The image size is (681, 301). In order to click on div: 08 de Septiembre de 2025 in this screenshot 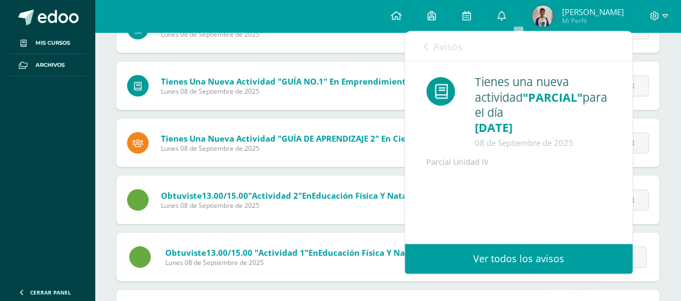, I will do `click(543, 143)`.